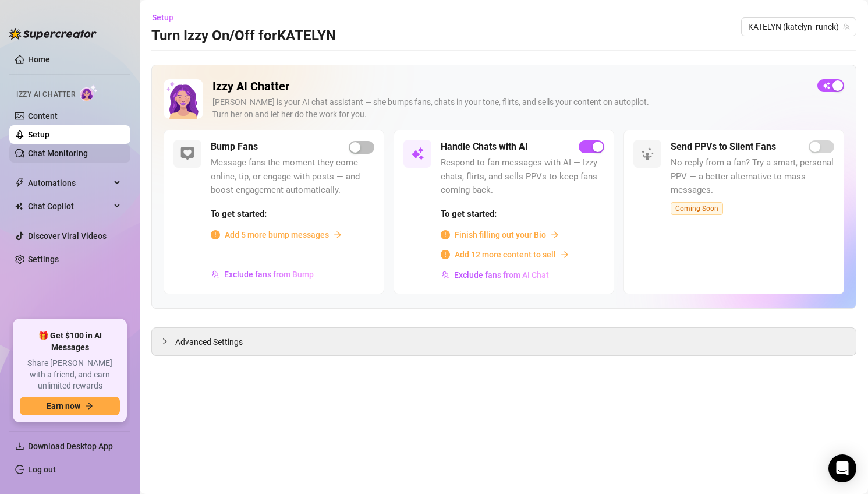  I want to click on span: Message fans the moment they come online, tip, or engage with posts — and boost engagement automa..., so click(293, 177).